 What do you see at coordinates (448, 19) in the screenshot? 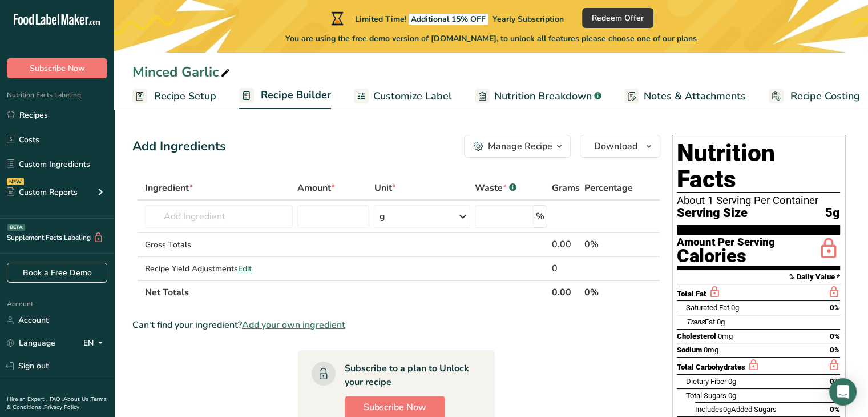
I see `span: Additional 15% OFF` at bounding box center [448, 19].